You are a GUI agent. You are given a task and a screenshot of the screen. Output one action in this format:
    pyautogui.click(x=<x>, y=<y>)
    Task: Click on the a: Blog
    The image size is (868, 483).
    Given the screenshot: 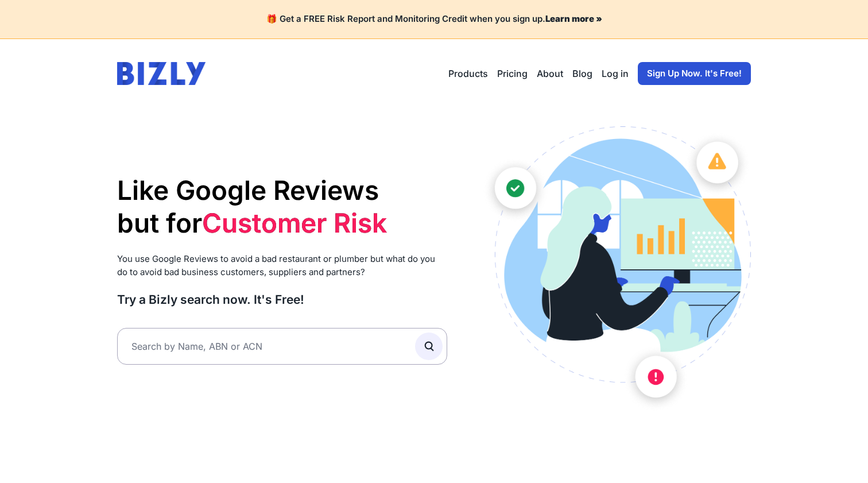 What is the action you would take?
    pyautogui.click(x=583, y=74)
    